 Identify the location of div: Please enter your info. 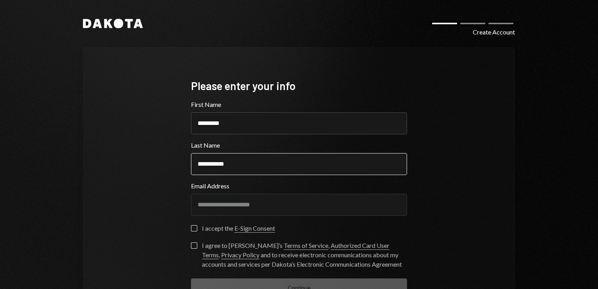
(299, 86).